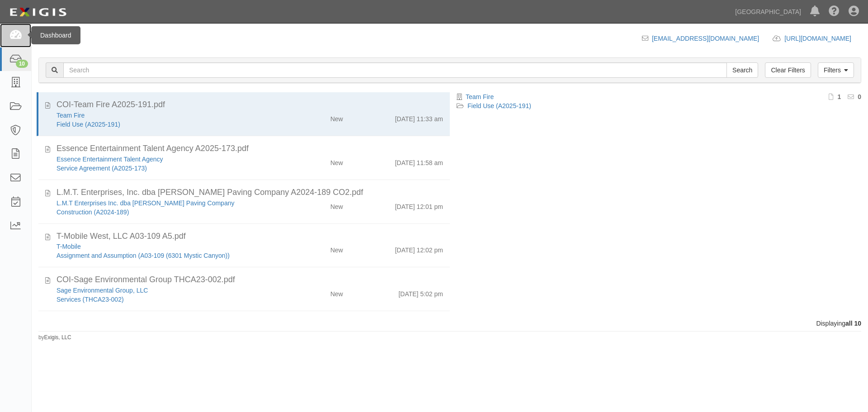 The width and height of the screenshot is (868, 412). What do you see at coordinates (249, 193) in the screenshot?
I see `div: L.M.T. Enterprises, Inc. dba Tyner Paving Company A2024-189 CO2.pdf` at bounding box center [249, 193].